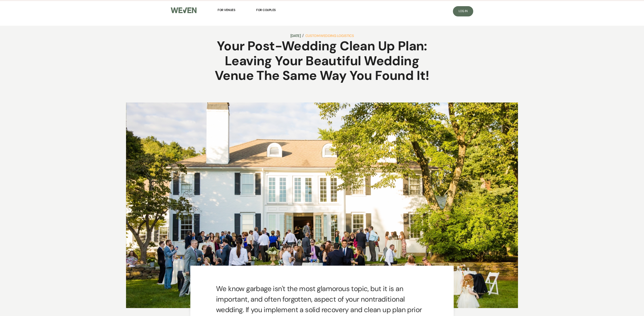  Describe the element at coordinates (266, 10) in the screenshot. I see `a: For Couples` at that location.